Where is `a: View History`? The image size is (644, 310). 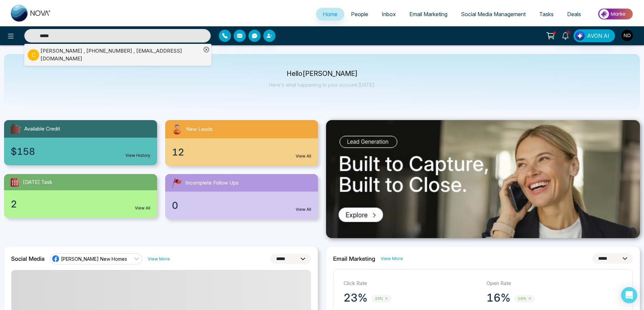 a: View History is located at coordinates (138, 155).